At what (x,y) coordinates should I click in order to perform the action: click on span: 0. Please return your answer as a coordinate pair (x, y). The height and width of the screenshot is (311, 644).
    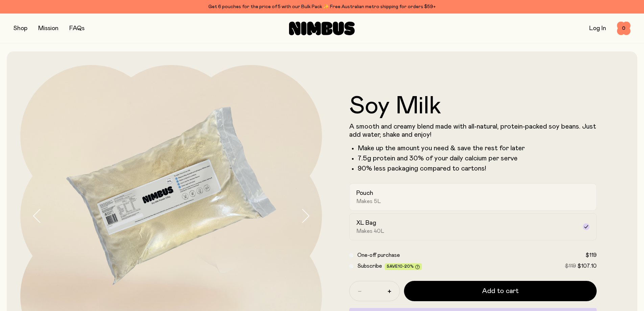
    Looking at the image, I should click on (624, 29).